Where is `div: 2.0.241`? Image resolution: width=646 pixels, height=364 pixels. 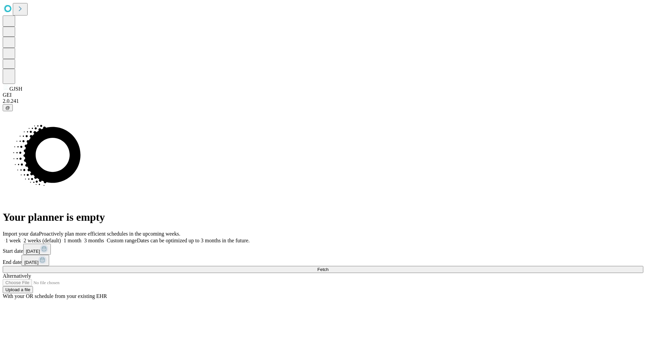 div: 2.0.241 is located at coordinates (323, 101).